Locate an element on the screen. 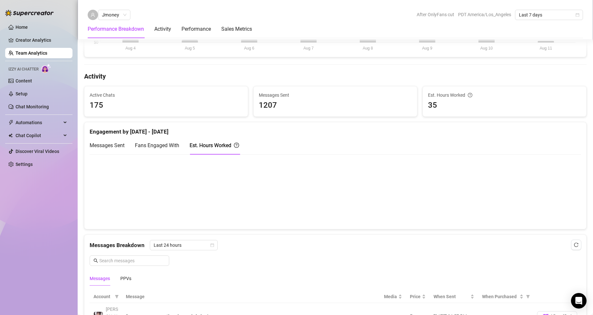 The height and width of the screenshot is (315, 593). img: AI Chatter is located at coordinates (46, 68).